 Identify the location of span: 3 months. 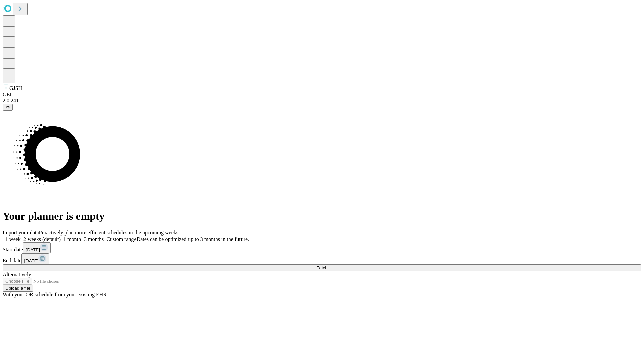
(94, 239).